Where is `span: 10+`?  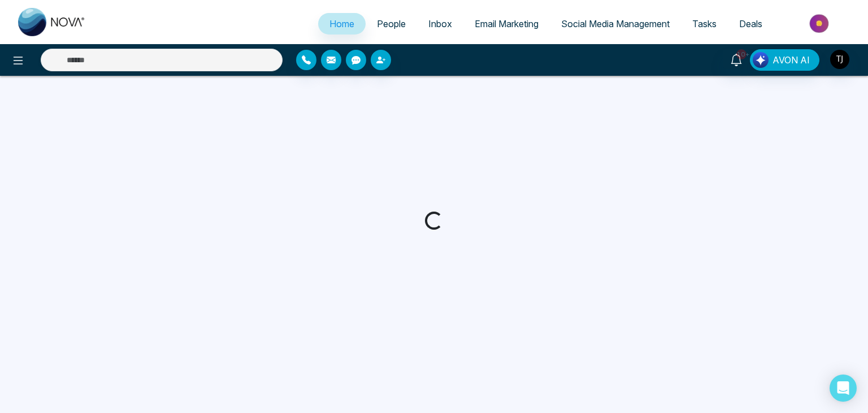 span: 10+ is located at coordinates (741, 55).